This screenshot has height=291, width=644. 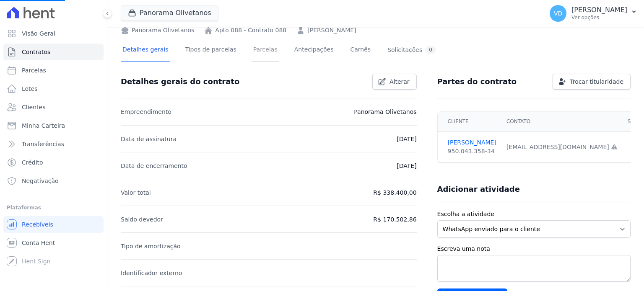 What do you see at coordinates (53, 107) in the screenshot?
I see `a: Clientes` at bounding box center [53, 107].